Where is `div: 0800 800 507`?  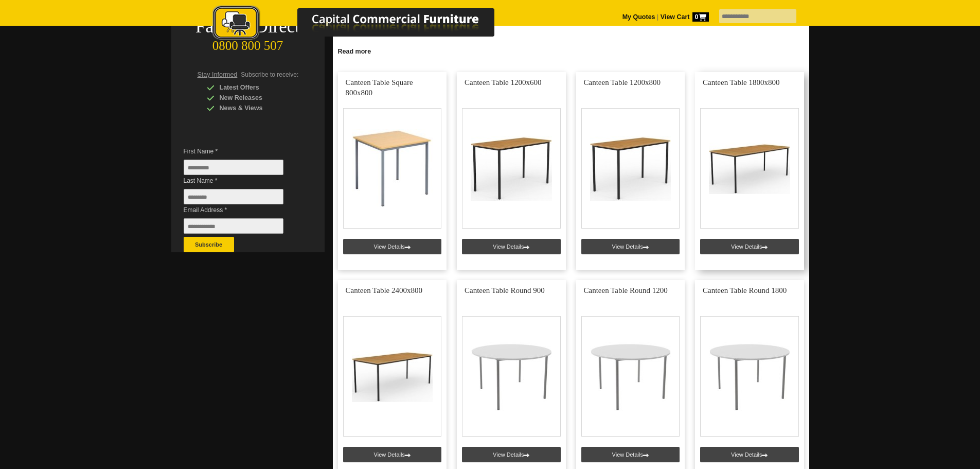 div: 0800 800 507 is located at coordinates (248, 43).